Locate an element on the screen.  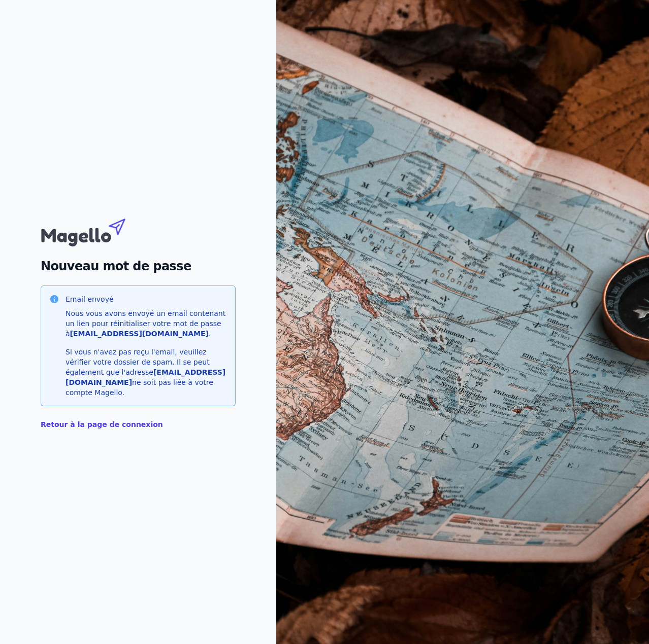
h2: Nouveau mot de passe is located at coordinates (138, 267).